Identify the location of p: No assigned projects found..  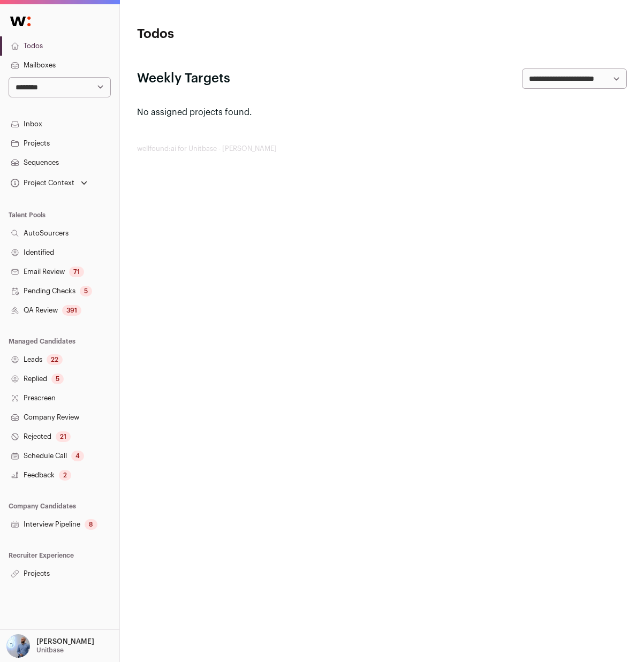
(381, 112).